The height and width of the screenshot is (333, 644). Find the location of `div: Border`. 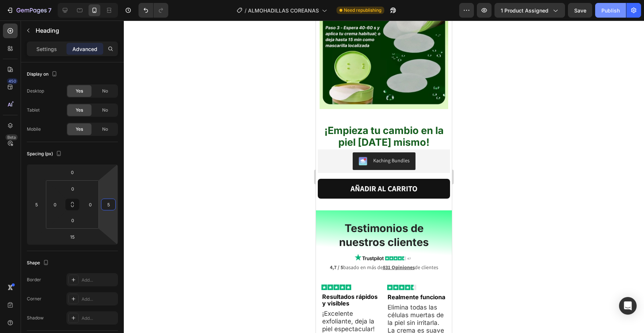

div: Border is located at coordinates (34, 280).